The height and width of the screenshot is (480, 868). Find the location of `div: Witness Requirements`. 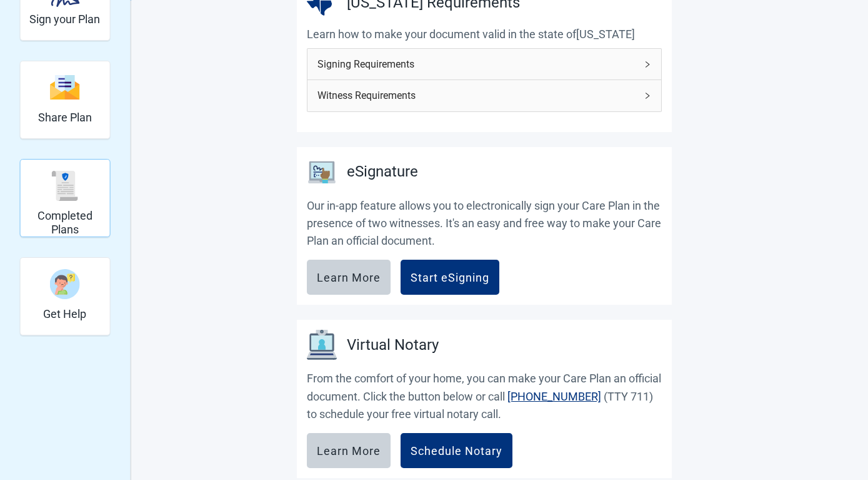

div: Witness Requirements is located at coordinates (484, 95).